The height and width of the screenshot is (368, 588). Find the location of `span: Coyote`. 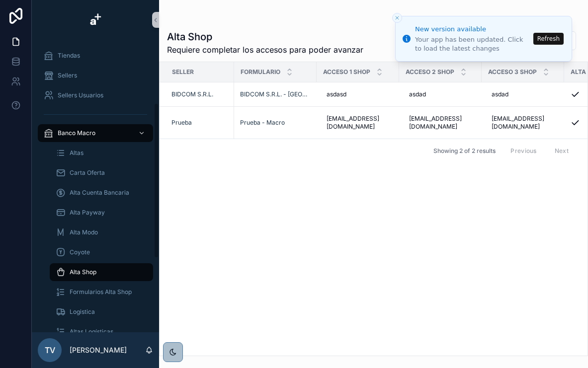

span: Coyote is located at coordinates (80, 253).